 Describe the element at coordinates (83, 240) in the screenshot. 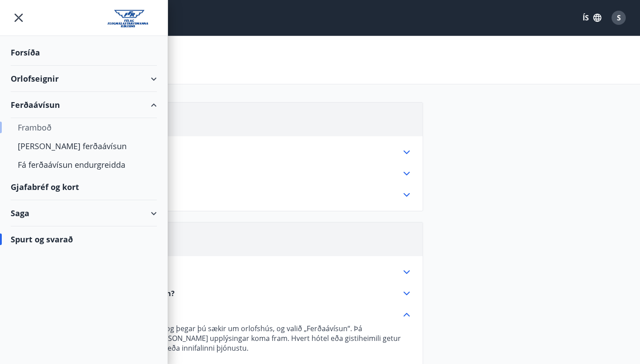

I see `div: Spurt og svarað` at that location.